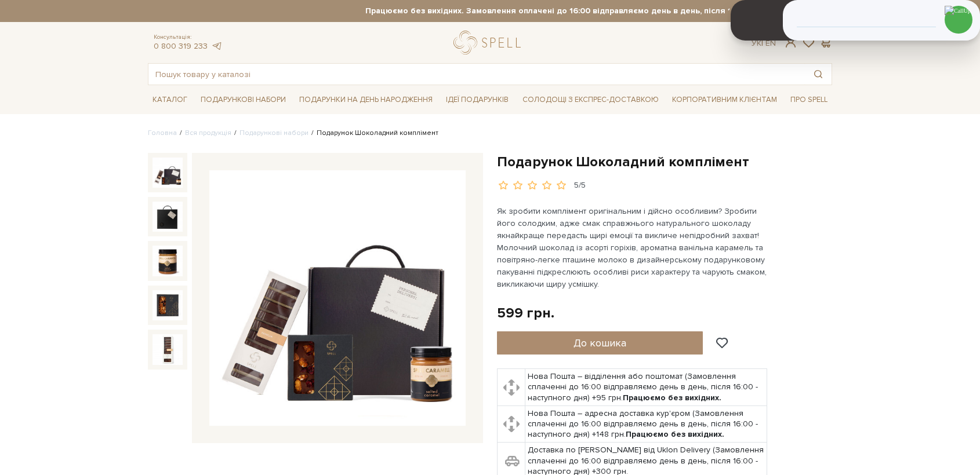  I want to click on a: En, so click(771, 43).